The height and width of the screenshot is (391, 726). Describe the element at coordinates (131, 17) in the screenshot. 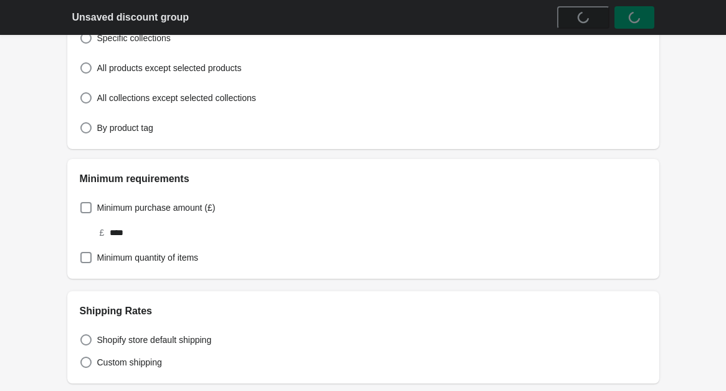

I see `h2: Unsaved discount group` at that location.